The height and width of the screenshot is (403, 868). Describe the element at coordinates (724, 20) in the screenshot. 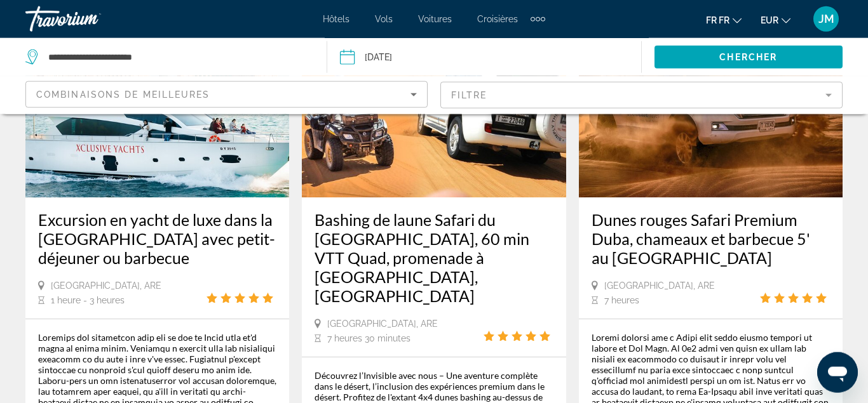

I see `button: Changer de langue` at that location.